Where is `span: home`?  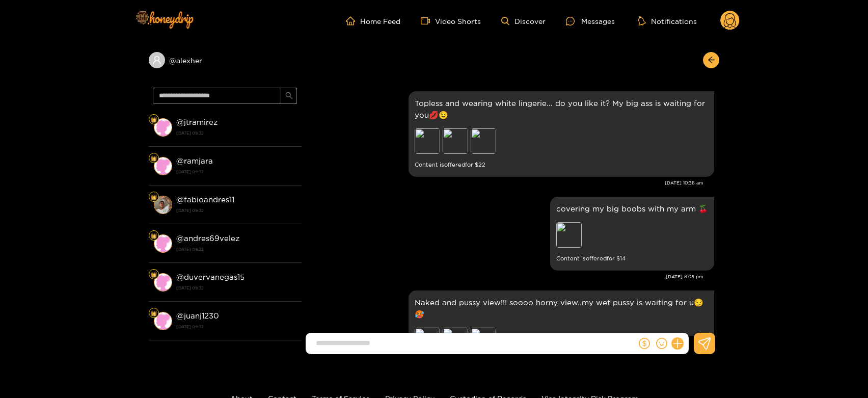 span: home is located at coordinates (353, 21).